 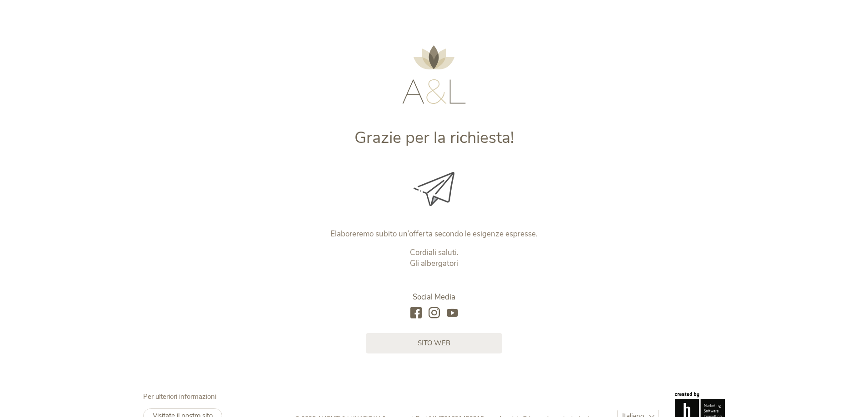 I want to click on a: youtube, so click(x=452, y=313).